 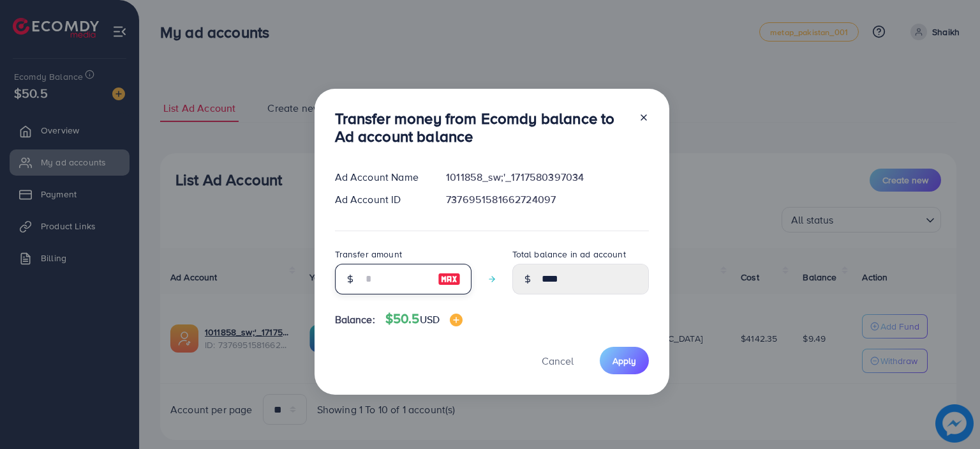 What do you see at coordinates (546, 177) in the screenshot?
I see `div: 1011858_sw;'_1717580397034` at bounding box center [546, 177].